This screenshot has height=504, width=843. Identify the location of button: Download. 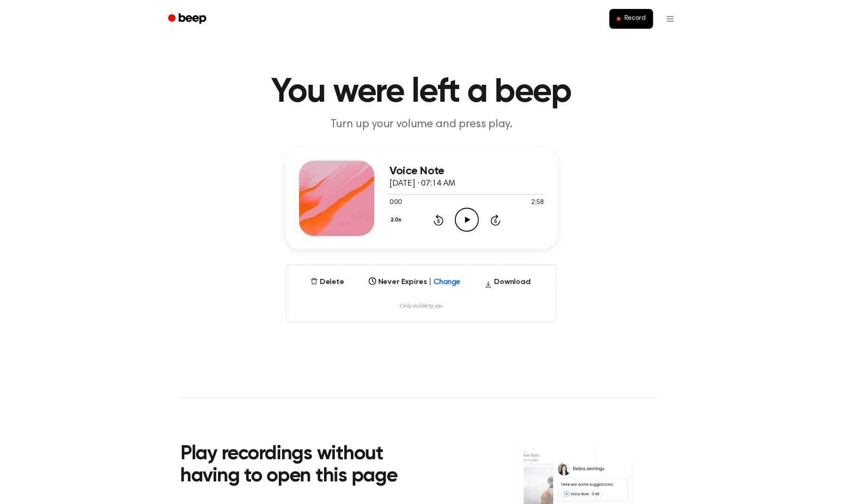
(508, 284).